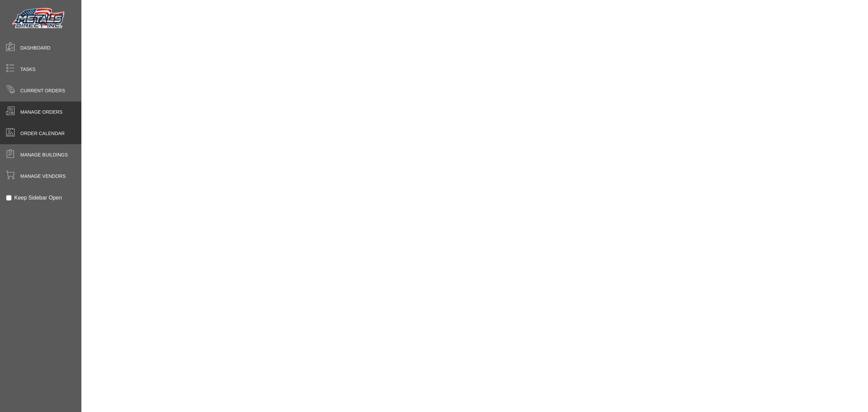 The height and width of the screenshot is (412, 868). Describe the element at coordinates (43, 91) in the screenshot. I see `span: Current Orders` at that location.